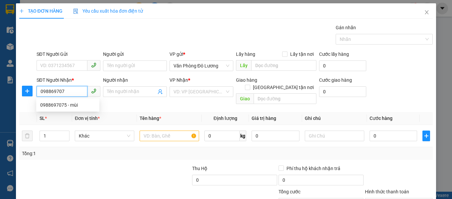 This screenshot has width=452, height=199. Describe the element at coordinates (302, 54) in the screenshot. I see `span: Lấy tận nơi` at that location.